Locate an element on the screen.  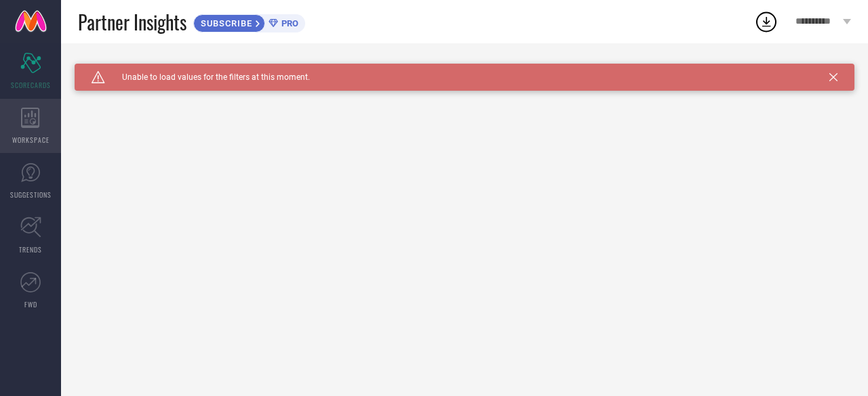
span: SCORECARDS is located at coordinates (30, 85).